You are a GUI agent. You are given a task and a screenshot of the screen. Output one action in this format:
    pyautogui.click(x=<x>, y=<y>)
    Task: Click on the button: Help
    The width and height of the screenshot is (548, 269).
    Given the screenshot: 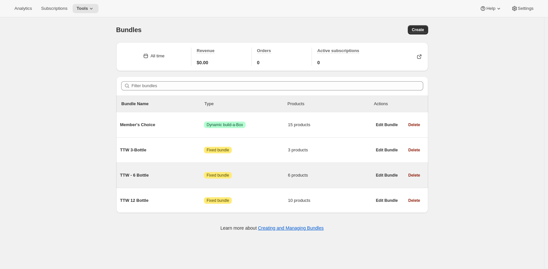 What is the action you would take?
    pyautogui.click(x=490, y=9)
    